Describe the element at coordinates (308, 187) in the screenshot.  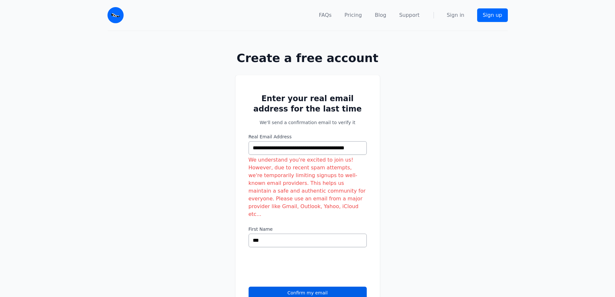
I see `div: We understand you're excited to join us! However, due to recent spam attempts, we're temporarily ...` at that location.